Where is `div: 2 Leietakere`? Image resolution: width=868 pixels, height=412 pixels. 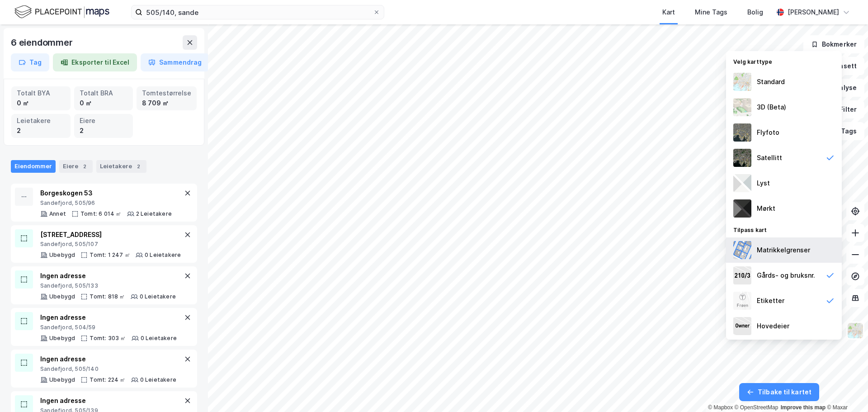 div: 2 Leietakere is located at coordinates (154, 214).